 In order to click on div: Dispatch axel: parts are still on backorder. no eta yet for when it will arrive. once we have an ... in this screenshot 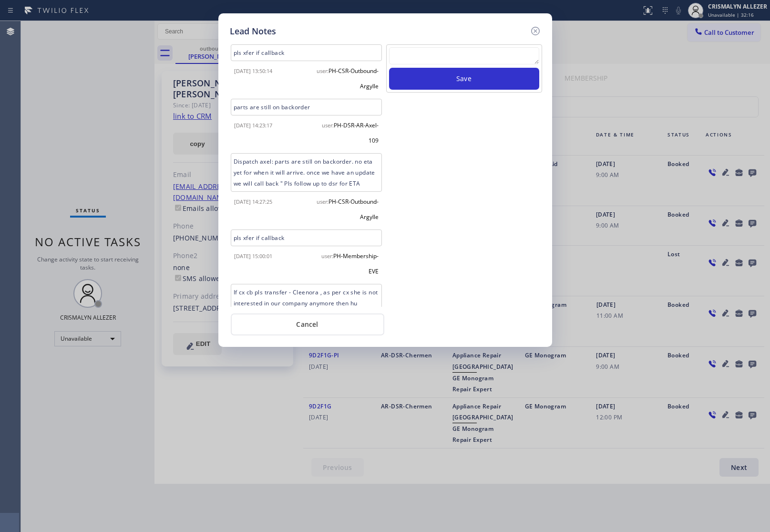, I will do `click(306, 172)`.